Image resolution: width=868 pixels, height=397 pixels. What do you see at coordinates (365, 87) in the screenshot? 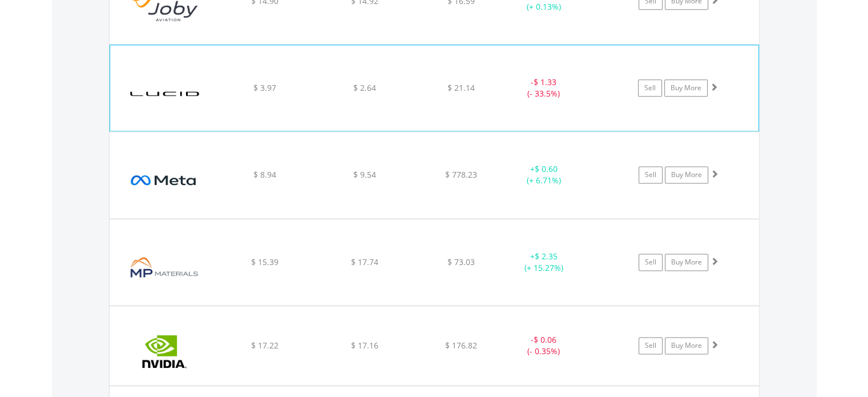
I see `span: $ 2.64` at bounding box center [365, 87].